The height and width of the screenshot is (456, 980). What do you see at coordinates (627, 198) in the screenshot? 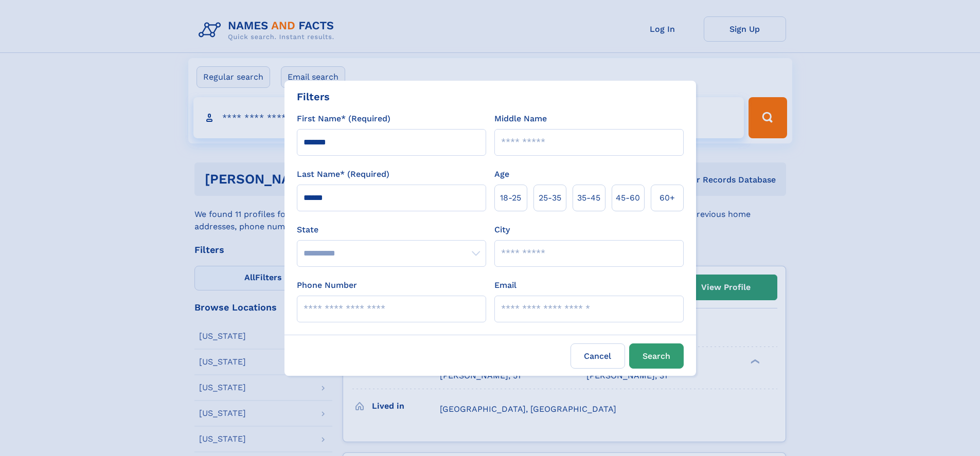
I see `span: 45‑60` at bounding box center [627, 198].